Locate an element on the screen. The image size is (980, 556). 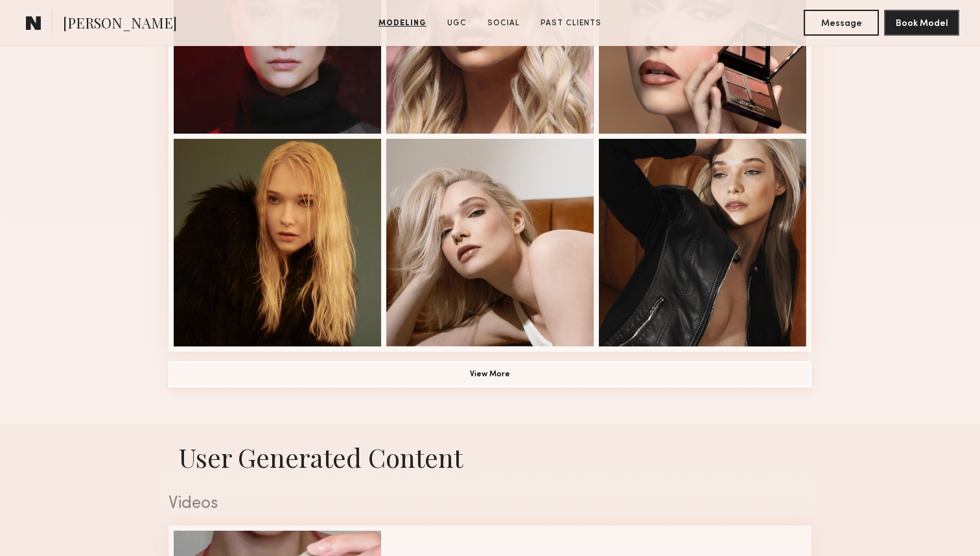
button: Message is located at coordinates (841, 23).